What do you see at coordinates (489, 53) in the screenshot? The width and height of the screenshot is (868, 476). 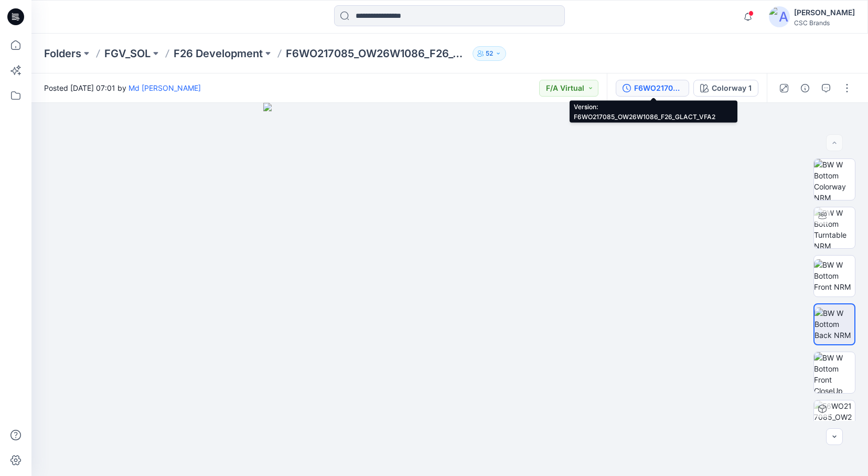 I see `button: 52` at bounding box center [489, 53].